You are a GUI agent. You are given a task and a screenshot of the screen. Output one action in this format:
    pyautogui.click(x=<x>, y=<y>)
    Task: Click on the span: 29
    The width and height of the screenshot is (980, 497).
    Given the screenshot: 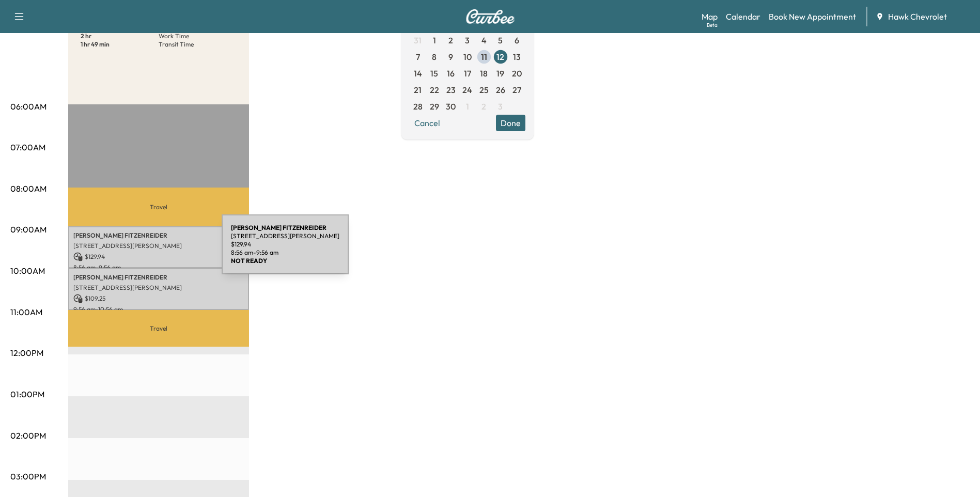 What is the action you would take?
    pyautogui.click(x=434, y=106)
    